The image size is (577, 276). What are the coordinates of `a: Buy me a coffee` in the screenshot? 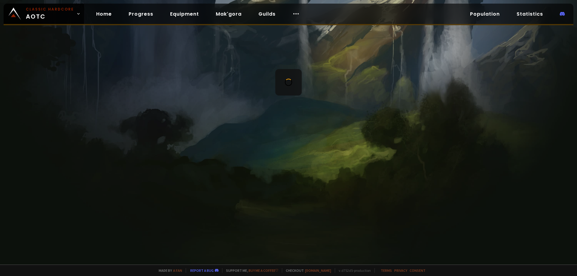 It's located at (263, 271).